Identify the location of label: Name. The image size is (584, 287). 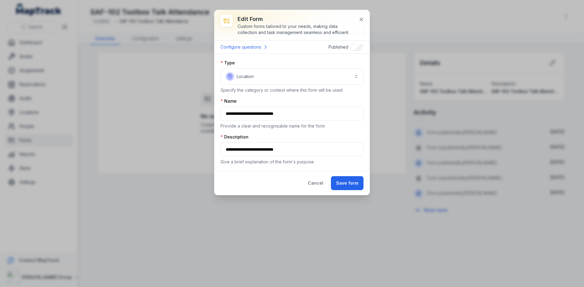
(228, 101).